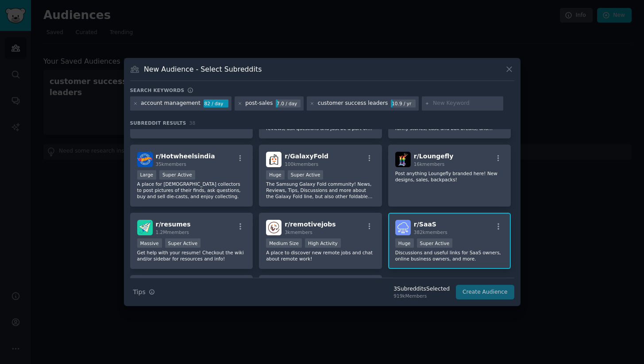 The image size is (644, 364). Describe the element at coordinates (149, 243) in the screenshot. I see `div: Massive` at that location.